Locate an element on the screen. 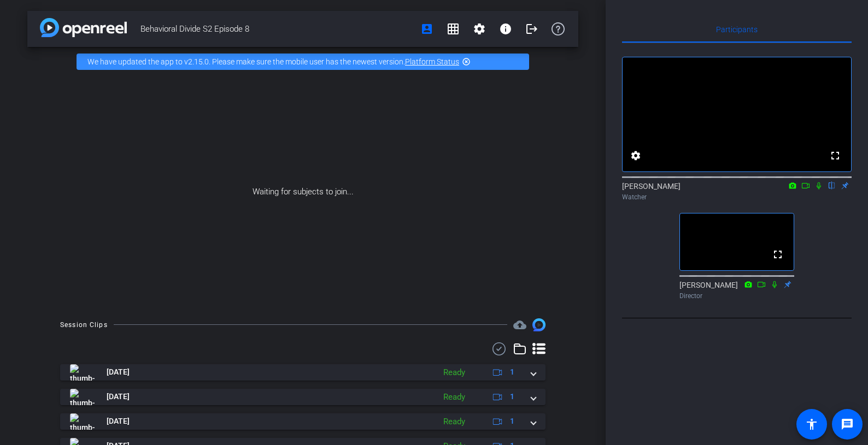 The height and width of the screenshot is (445, 868). mat-icon: logout is located at coordinates (532, 29).